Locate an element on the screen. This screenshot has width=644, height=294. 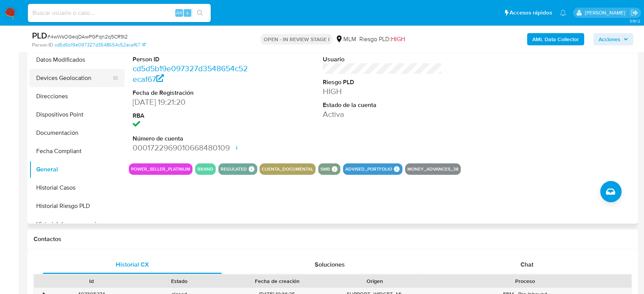
dt: Fecha de Registración is located at coordinates (192, 93).